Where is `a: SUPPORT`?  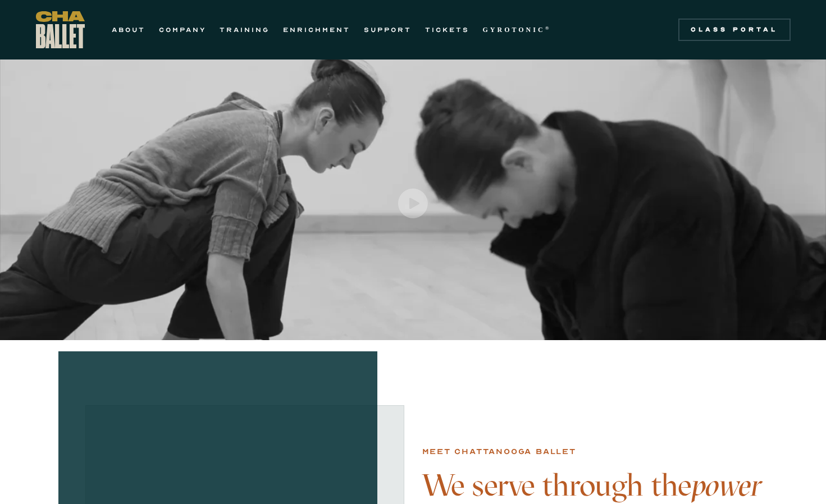
a: SUPPORT is located at coordinates (388, 30).